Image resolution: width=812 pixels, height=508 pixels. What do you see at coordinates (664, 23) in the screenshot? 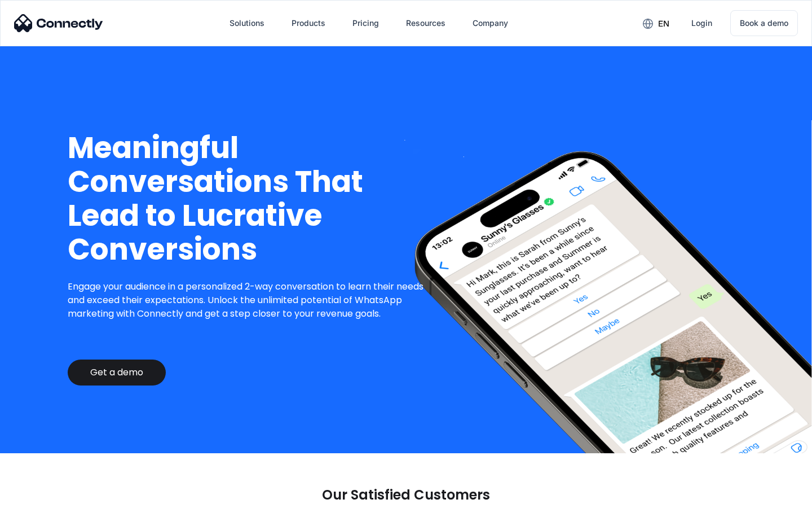
I see `div: en` at bounding box center [664, 23].